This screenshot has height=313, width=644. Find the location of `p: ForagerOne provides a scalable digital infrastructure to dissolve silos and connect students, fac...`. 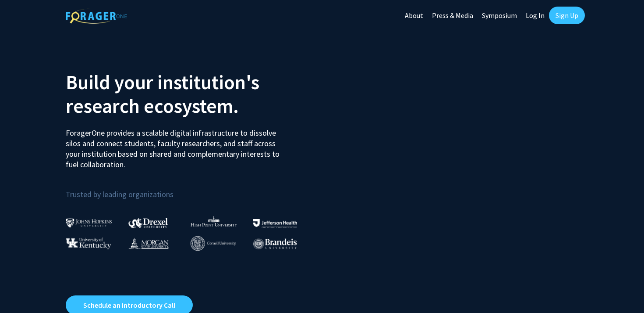

p: ForagerOne provides a scalable digital infrastructure to dissolve silos and connect students, fac... is located at coordinates (176, 145).